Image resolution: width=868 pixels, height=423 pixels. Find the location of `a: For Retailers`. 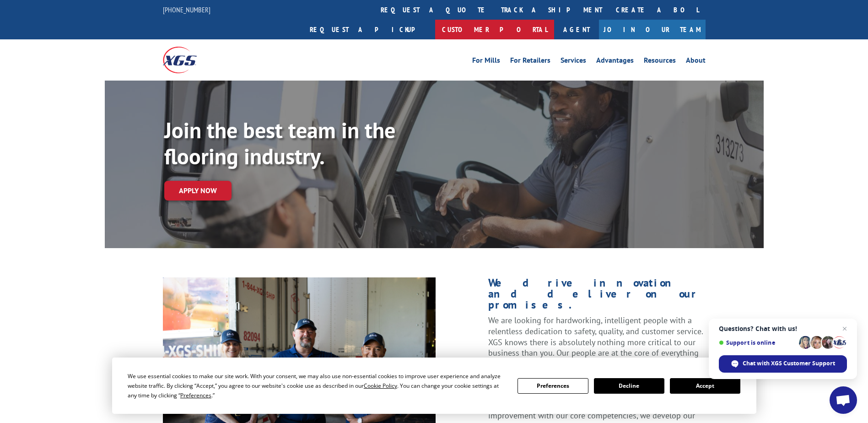

a: For Retailers is located at coordinates (531, 62).